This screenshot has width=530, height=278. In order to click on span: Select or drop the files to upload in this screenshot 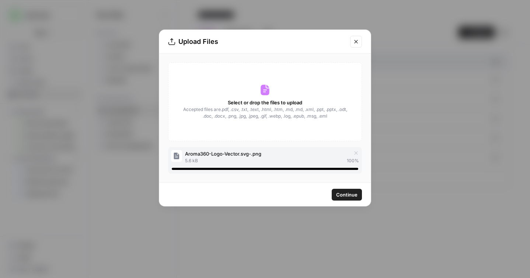, I will do `click(265, 102)`.